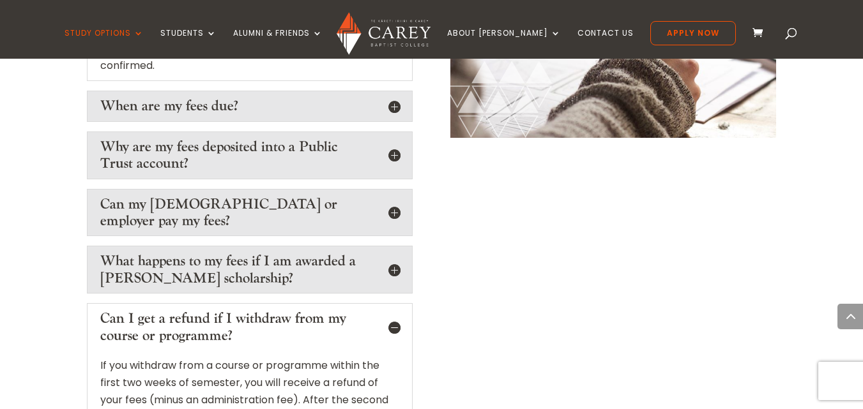 The width and height of the screenshot is (863, 409). What do you see at coordinates (250, 106) in the screenshot?
I see `h5: When are my fees due?` at bounding box center [250, 106].